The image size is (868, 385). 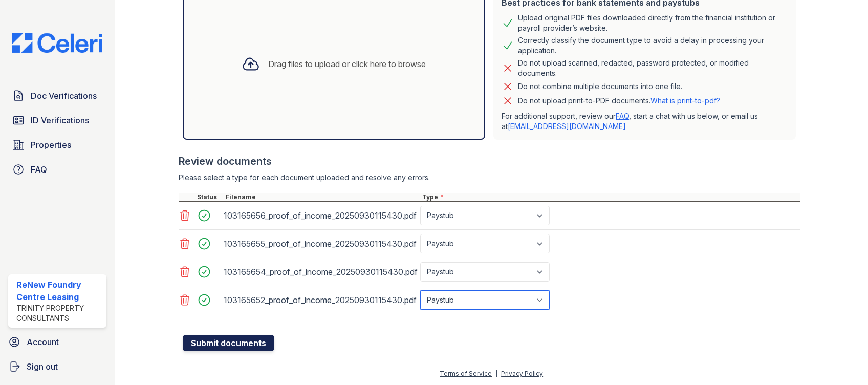 What do you see at coordinates (64, 96) in the screenshot?
I see `span: Doc Verifications` at bounding box center [64, 96].